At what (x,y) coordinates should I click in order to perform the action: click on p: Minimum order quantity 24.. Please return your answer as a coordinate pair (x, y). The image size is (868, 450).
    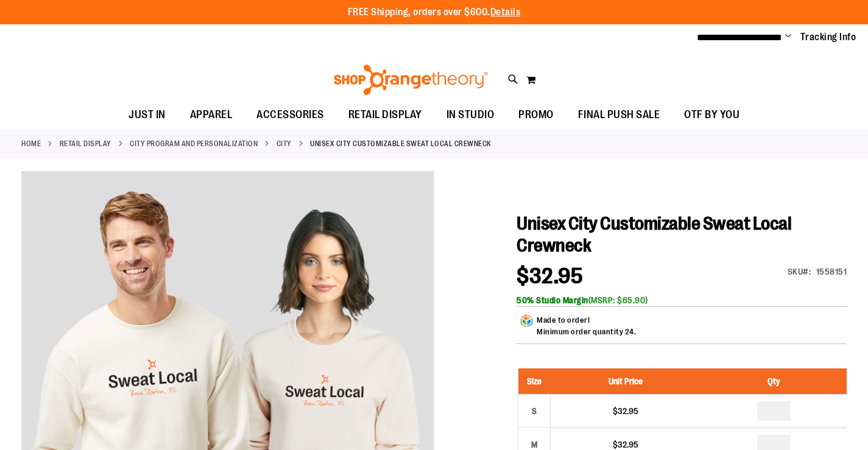
    Looking at the image, I should click on (586, 331).